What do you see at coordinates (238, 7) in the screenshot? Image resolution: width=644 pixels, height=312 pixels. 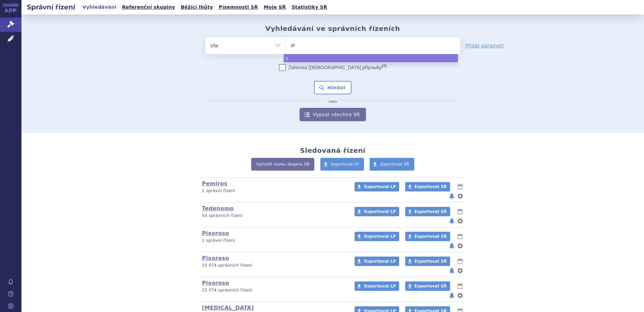 I see `a: Písemnosti SŘ` at bounding box center [238, 7].